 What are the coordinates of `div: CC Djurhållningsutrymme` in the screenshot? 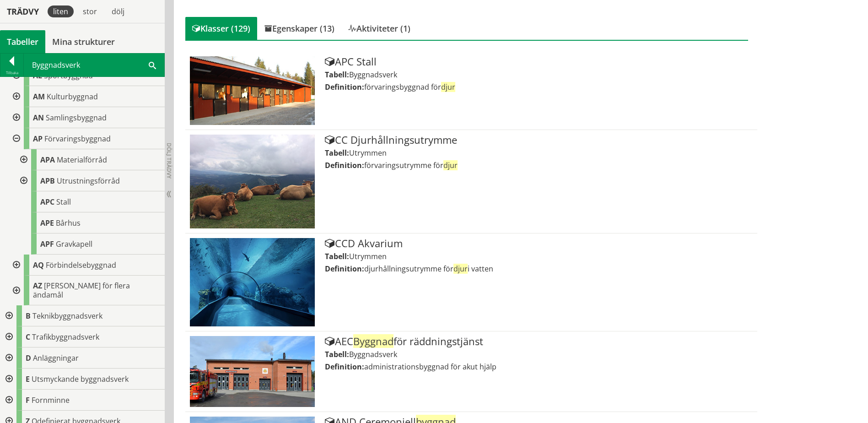 It's located at (539, 140).